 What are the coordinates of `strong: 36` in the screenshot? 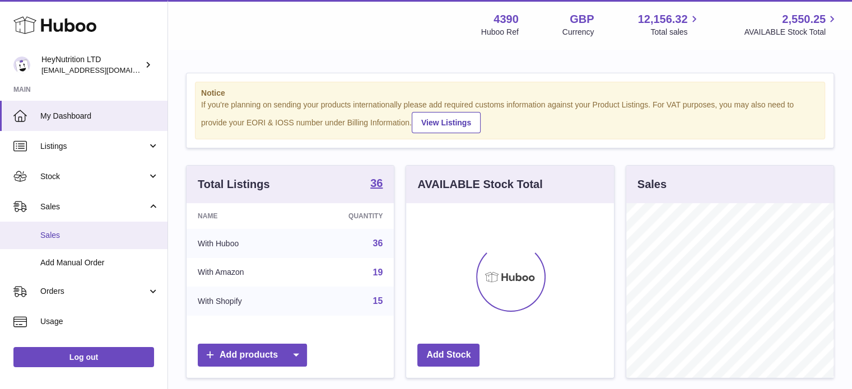 It's located at (376, 183).